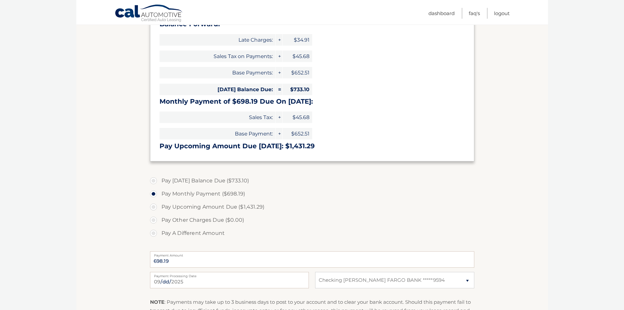 The height and width of the screenshot is (310, 624). What do you see at coordinates (442, 13) in the screenshot?
I see `a: Dashboard` at bounding box center [442, 13].